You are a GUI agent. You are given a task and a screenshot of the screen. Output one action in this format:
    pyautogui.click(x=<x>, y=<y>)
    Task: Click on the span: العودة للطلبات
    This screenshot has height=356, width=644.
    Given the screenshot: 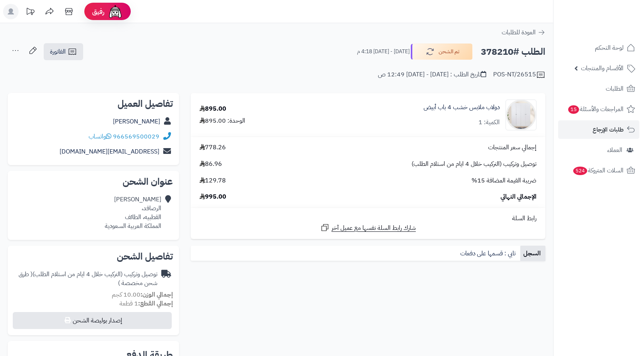 What is the action you would take?
    pyautogui.click(x=519, y=33)
    